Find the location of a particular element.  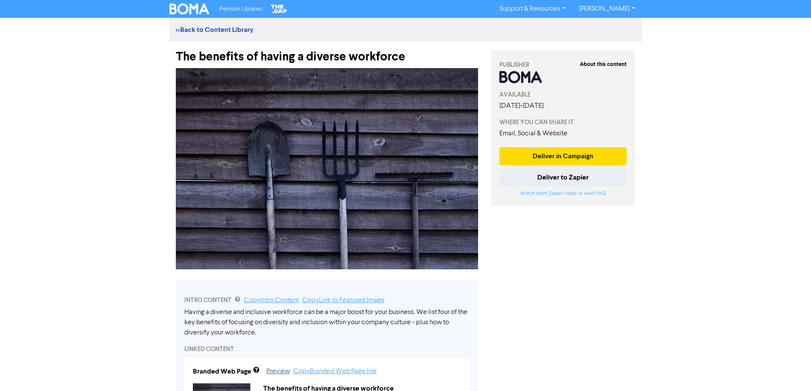

div: WHERE YOU CAN SHARE IT is located at coordinates (563, 122).